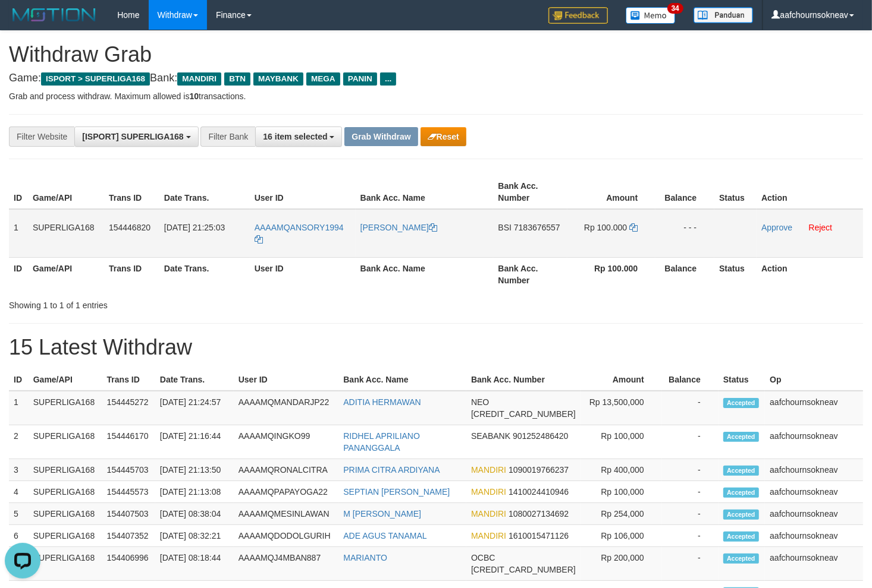 This screenshot has height=588, width=872. I want to click on img: Button%20Memo.svg, so click(650, 15).